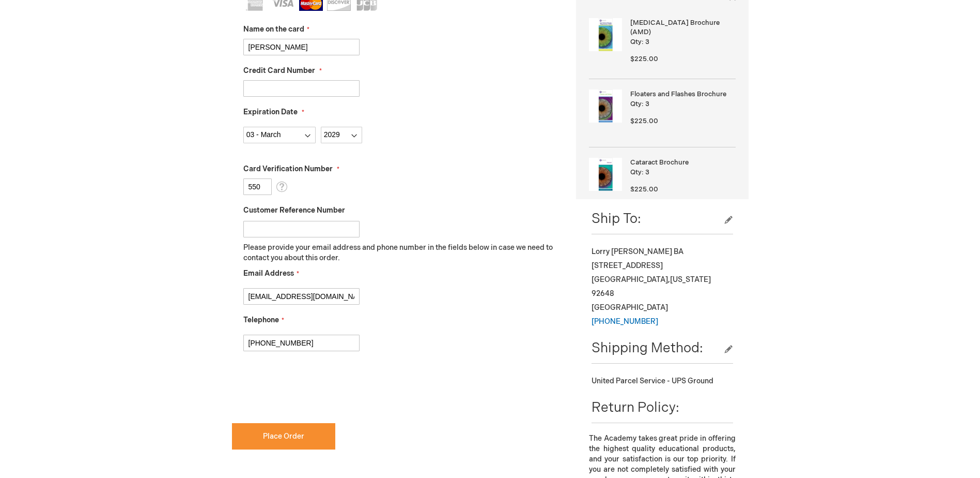 This screenshot has width=980, height=478. What do you see at coordinates (269, 273) in the screenshot?
I see `span: Email Address` at bounding box center [269, 273].